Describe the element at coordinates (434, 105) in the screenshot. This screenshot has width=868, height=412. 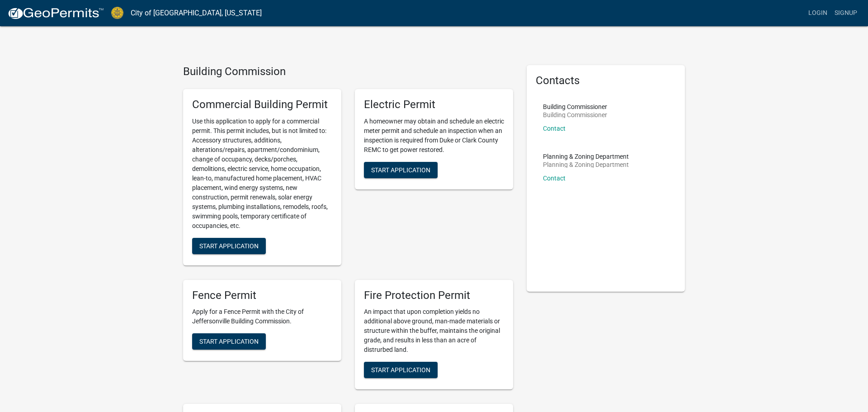
I see `h5: Electric Permit` at that location.